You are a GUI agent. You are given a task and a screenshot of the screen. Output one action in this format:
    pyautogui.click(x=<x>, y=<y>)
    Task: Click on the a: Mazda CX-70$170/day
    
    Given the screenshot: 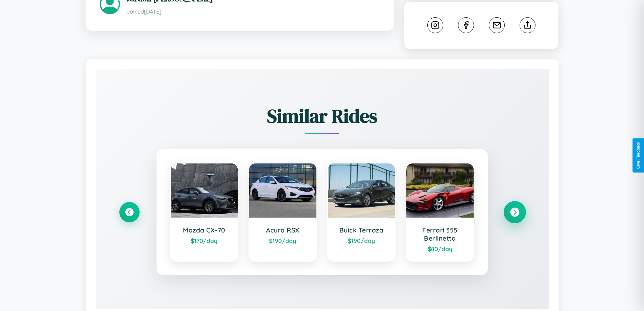 What is the action you would take?
    pyautogui.click(x=204, y=212)
    